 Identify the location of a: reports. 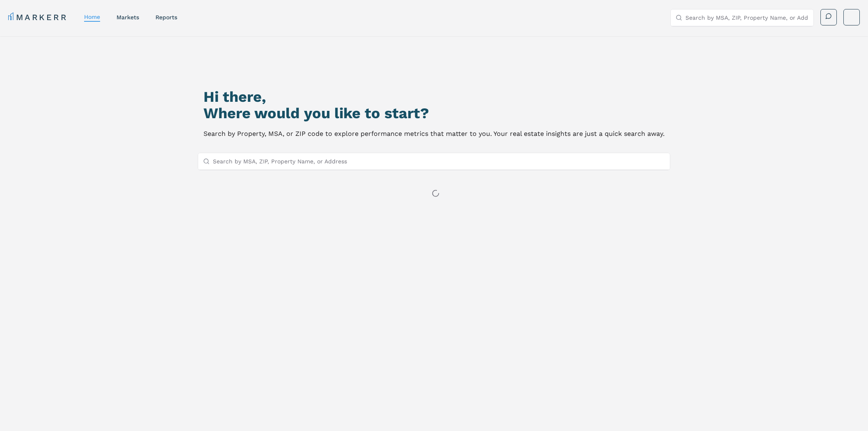
(166, 17).